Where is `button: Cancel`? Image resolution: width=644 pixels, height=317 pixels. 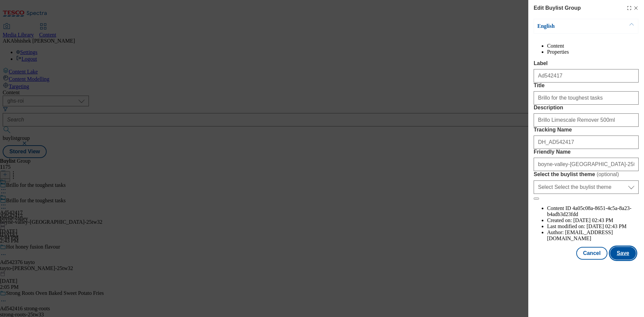
button: Cancel is located at coordinates (592, 253).